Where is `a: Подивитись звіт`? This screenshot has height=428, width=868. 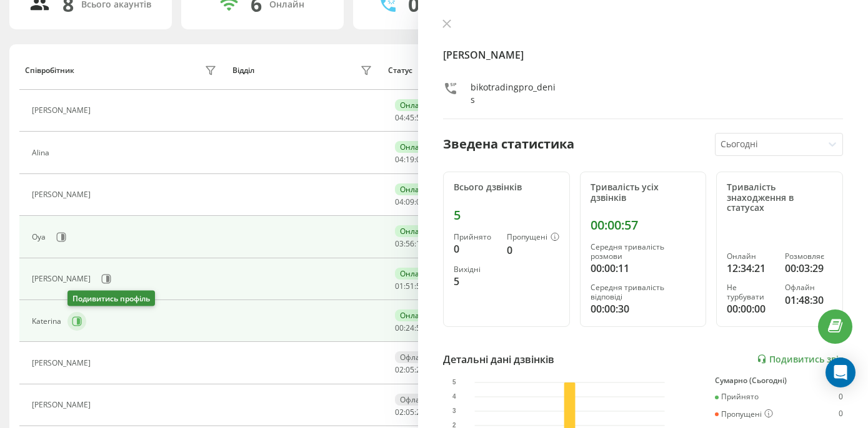
a: Подивитись звіт is located at coordinates (800, 359).